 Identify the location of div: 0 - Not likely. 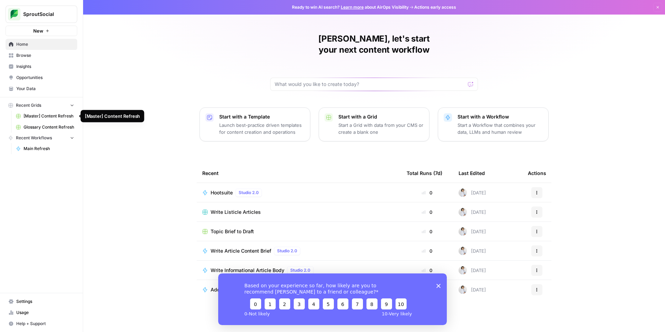
(59, 40).